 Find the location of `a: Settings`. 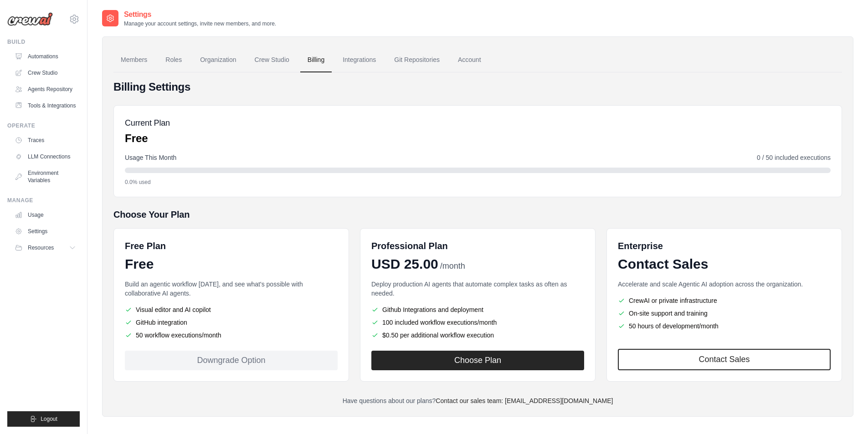

a: Settings is located at coordinates (45, 231).